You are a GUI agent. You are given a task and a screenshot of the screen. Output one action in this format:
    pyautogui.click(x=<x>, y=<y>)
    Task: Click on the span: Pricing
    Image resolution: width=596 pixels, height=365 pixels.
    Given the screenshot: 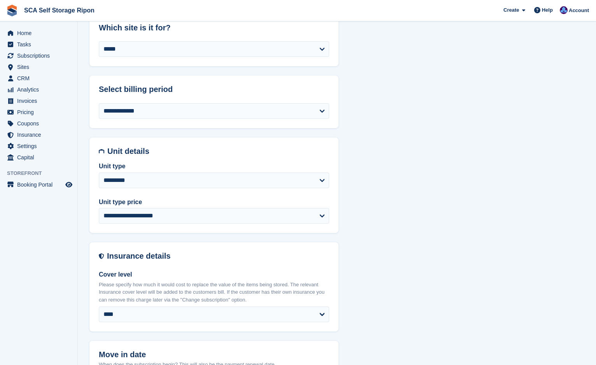 What is the action you would take?
    pyautogui.click(x=40, y=112)
    